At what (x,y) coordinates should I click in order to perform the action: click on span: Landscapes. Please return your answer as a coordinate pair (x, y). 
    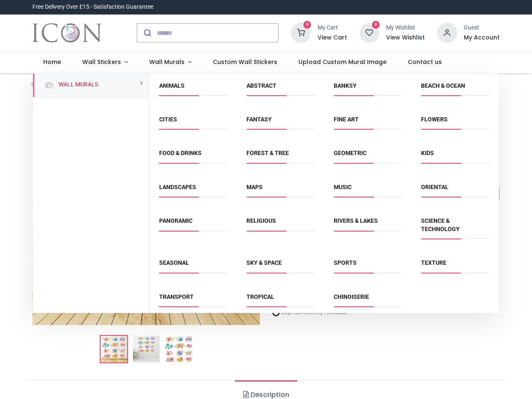
    Looking at the image, I should click on (193, 190).